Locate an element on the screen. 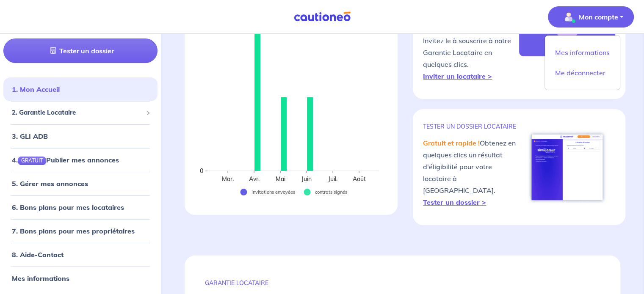  div: illu_account_valid_menu.svgMon compte is located at coordinates (582, 63).